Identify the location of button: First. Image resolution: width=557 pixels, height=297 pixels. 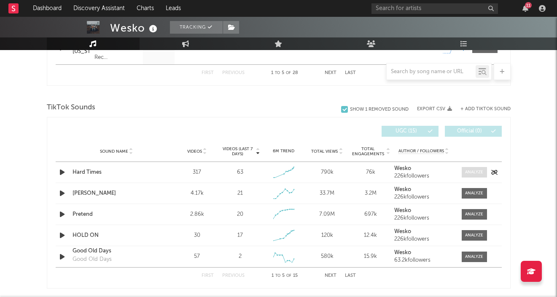
(207, 276).